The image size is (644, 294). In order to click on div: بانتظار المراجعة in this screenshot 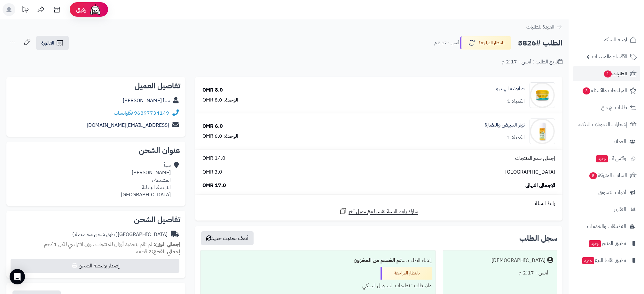, I will do `click(406, 273)`.